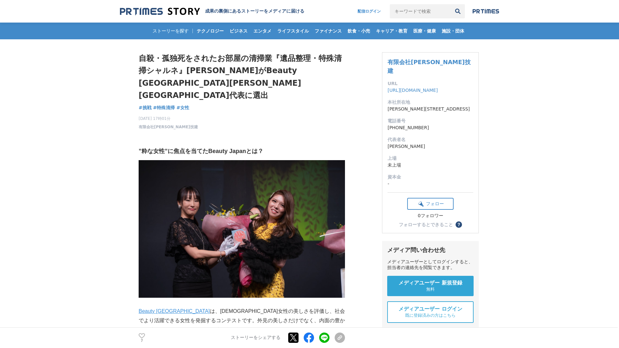  Describe the element at coordinates (426, 225) in the screenshot. I see `div: フォローするとできること` at that location.